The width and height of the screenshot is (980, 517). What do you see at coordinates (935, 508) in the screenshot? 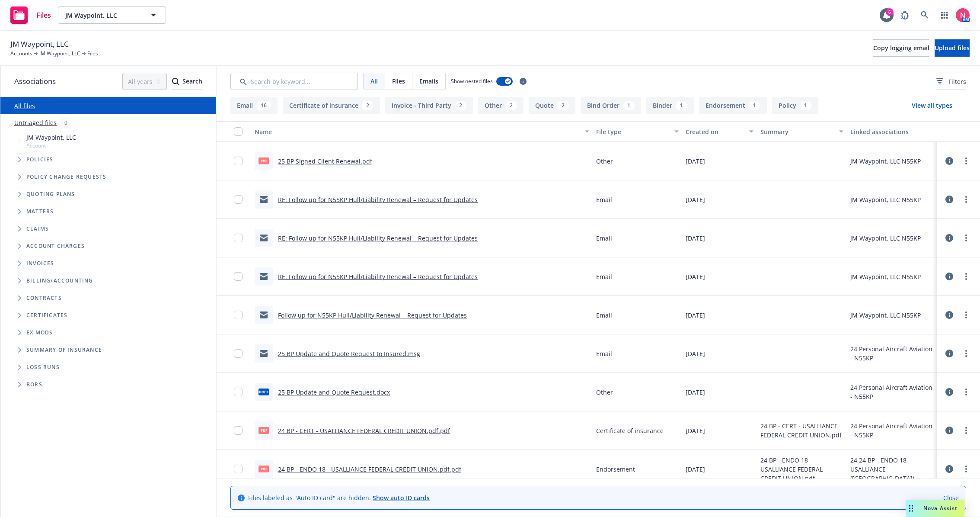
I see `button: Nova Assist` at bounding box center [935, 508].